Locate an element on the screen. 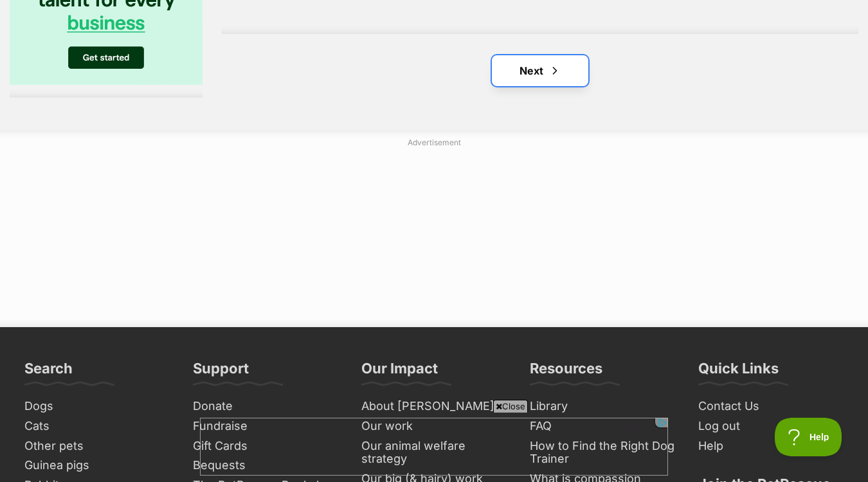  nav: Pagination is located at coordinates (540, 71).